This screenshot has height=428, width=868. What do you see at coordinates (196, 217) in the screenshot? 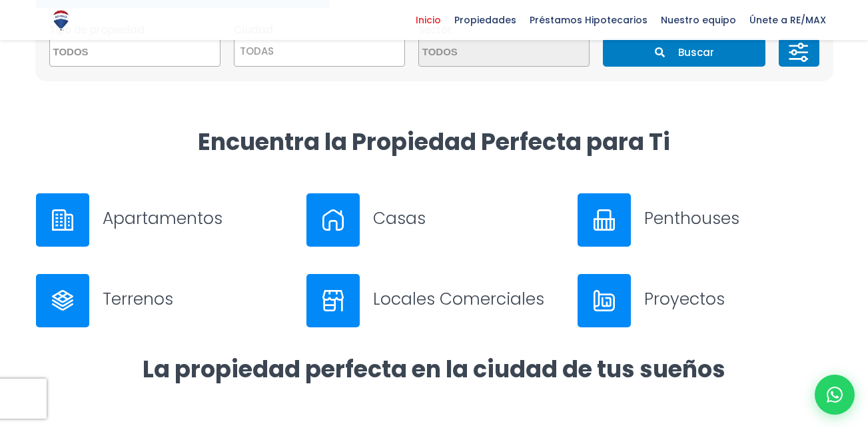
I see `h3: Apartamentos` at bounding box center [196, 217].